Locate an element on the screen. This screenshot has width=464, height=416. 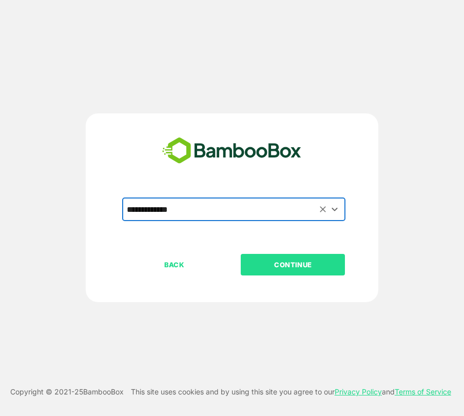
button: Open is located at coordinates (334, 209).